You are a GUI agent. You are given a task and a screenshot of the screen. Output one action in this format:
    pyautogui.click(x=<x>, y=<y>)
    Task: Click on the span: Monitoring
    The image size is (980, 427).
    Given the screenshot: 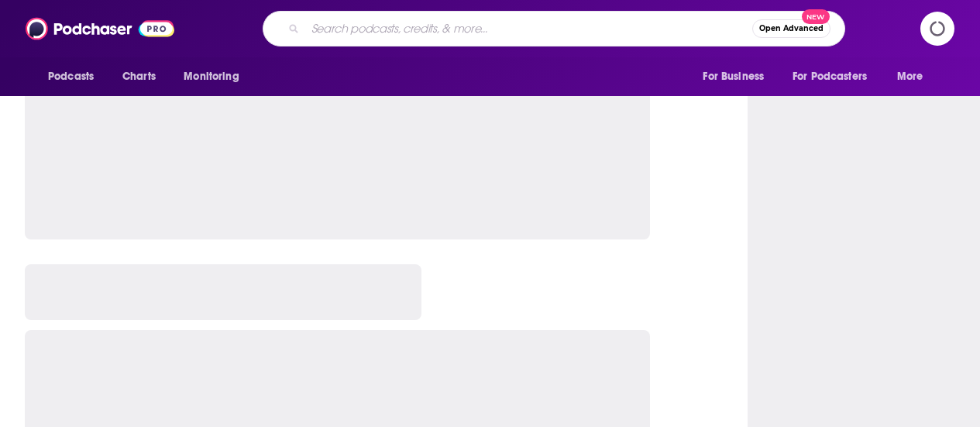 What is the action you would take?
    pyautogui.click(x=211, y=76)
    